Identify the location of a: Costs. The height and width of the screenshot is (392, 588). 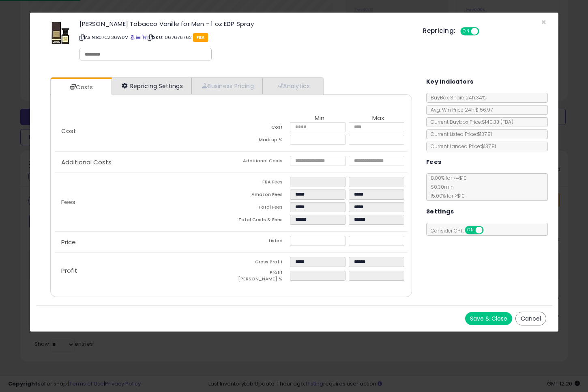
(80, 88).